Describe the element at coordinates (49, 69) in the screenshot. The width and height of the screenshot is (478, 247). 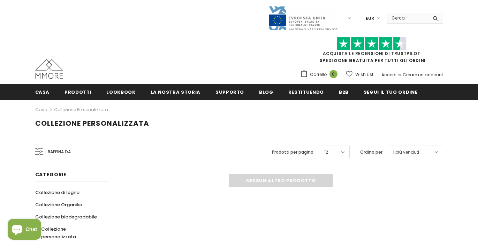
I see `img: Casi MMORE` at that location.